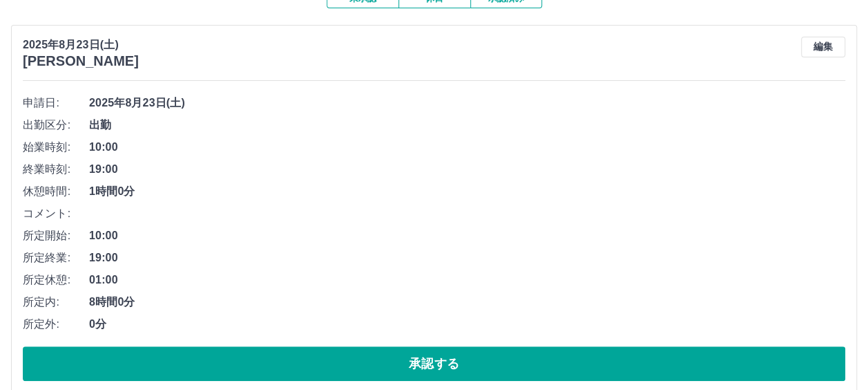 The width and height of the screenshot is (868, 390). Describe the element at coordinates (56, 147) in the screenshot. I see `span: 始業時刻:` at that location.